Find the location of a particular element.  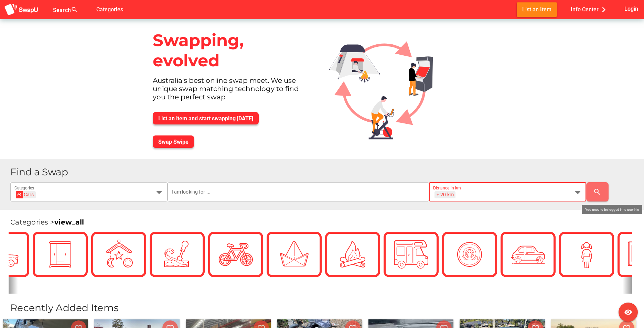

span: Categories > is located at coordinates (47, 222).